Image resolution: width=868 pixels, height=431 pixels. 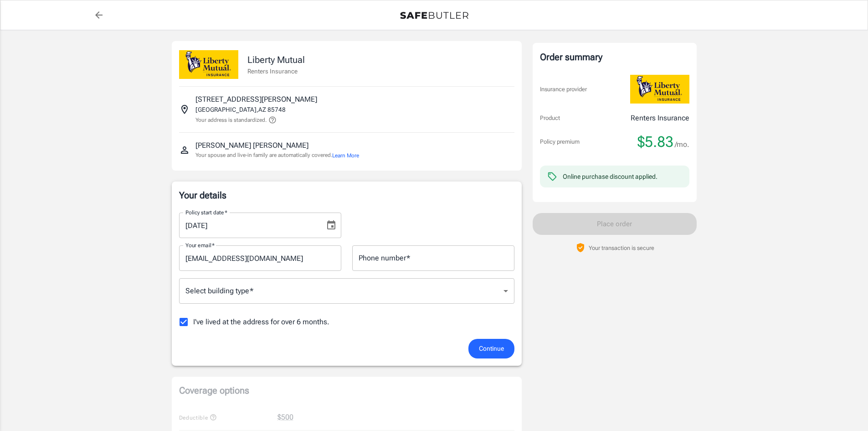 I want to click on p: Product, so click(x=550, y=118).